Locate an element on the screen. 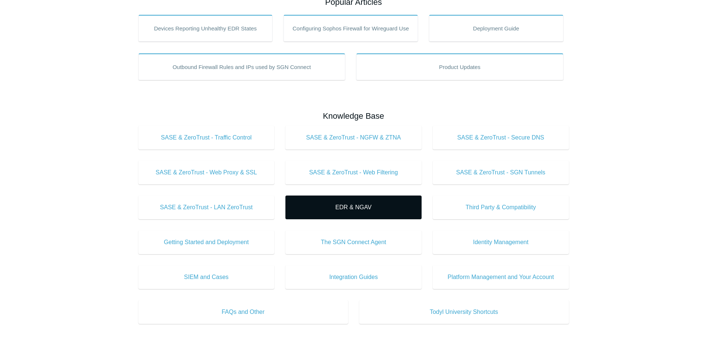 The width and height of the screenshot is (707, 338). span: SIEM and Cases is located at coordinates (206, 277).